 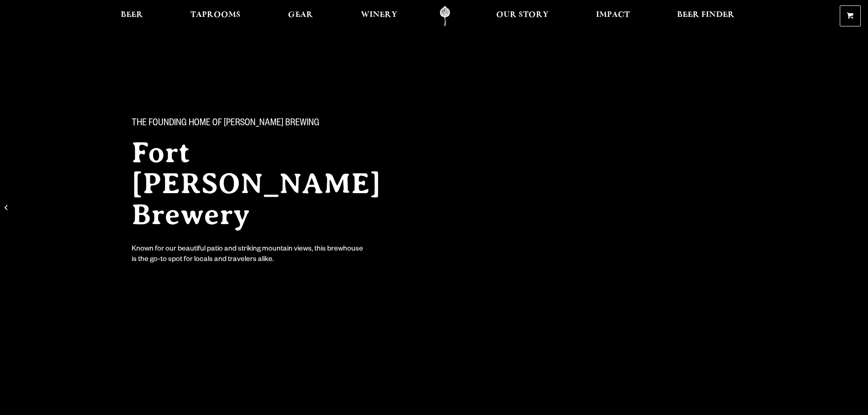 What do you see at coordinates (379, 15) in the screenshot?
I see `span: Winery` at bounding box center [379, 15].